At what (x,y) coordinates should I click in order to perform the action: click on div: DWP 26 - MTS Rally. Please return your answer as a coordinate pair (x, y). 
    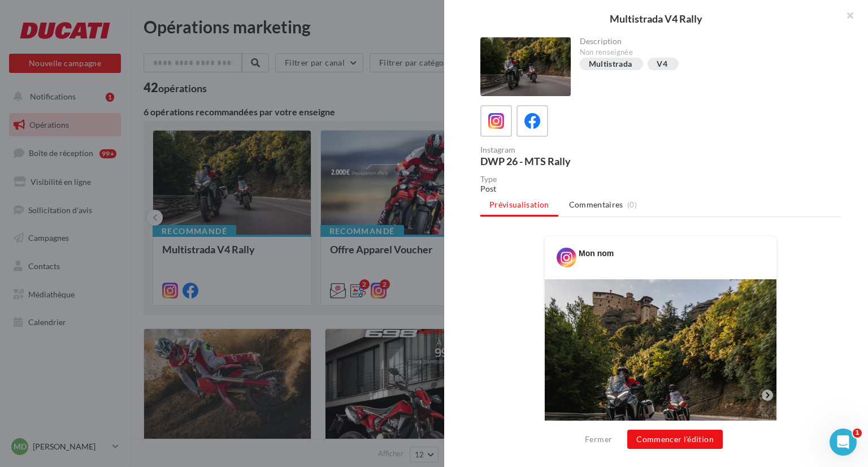
    Looking at the image, I should click on (568, 161).